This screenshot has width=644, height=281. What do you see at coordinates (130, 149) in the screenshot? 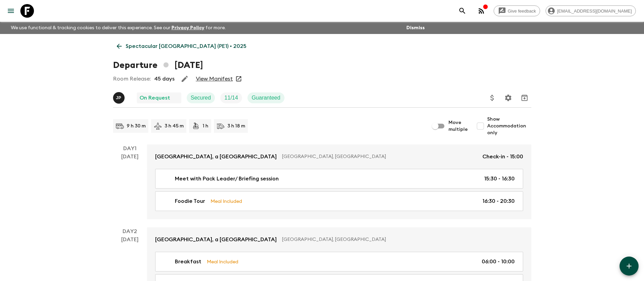
I see `p: Day 1` at bounding box center [130, 149].